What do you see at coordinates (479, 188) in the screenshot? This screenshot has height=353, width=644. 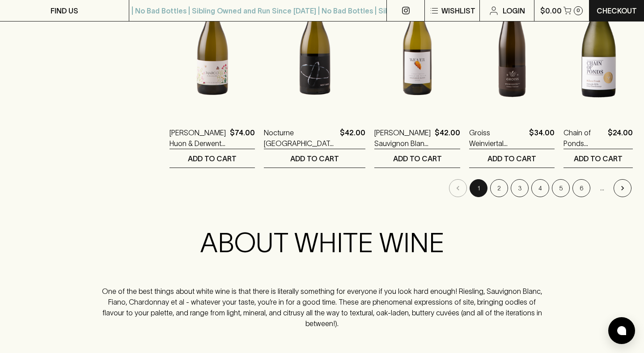 I see `button: page 1` at bounding box center [479, 188].